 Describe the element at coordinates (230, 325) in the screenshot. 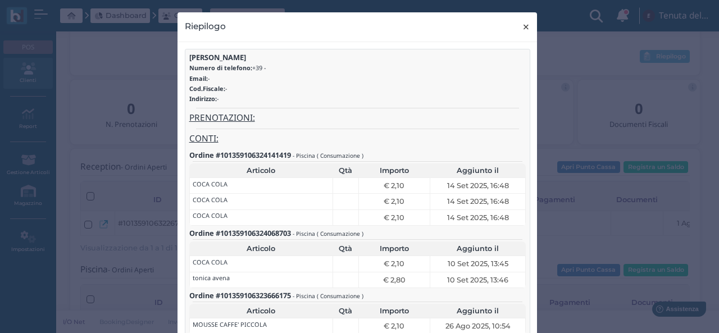

I see `h6: MOUSSE CAFFE' PICCOLA` at that location.